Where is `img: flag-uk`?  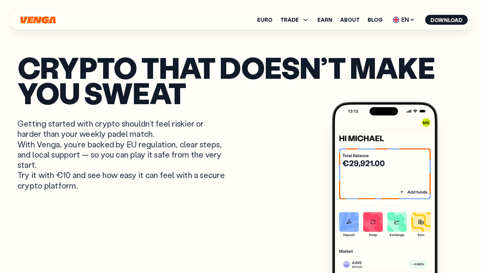
img: flag-uk is located at coordinates (396, 20).